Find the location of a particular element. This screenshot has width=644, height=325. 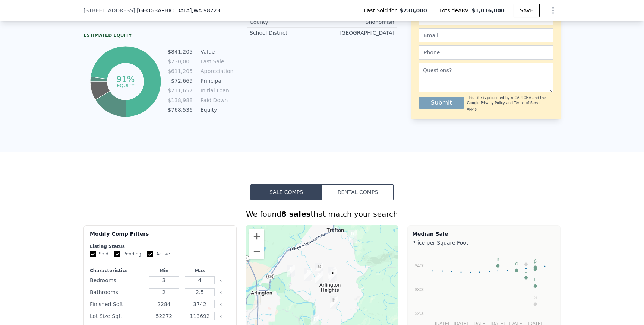

tspan: equity is located at coordinates (125, 85).